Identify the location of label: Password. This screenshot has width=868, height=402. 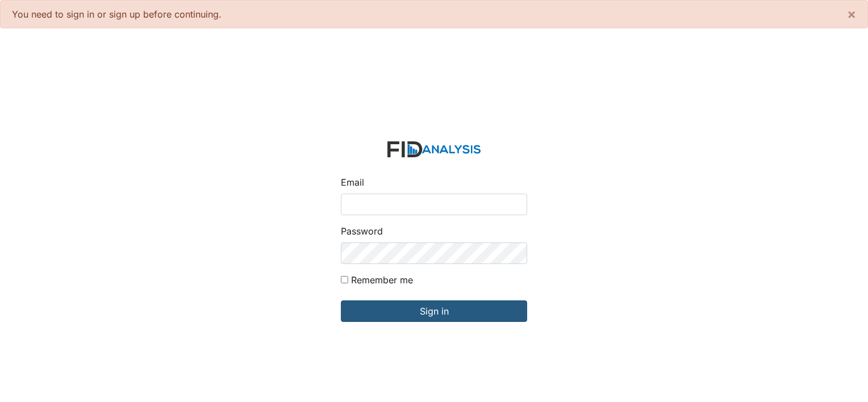
(362, 231).